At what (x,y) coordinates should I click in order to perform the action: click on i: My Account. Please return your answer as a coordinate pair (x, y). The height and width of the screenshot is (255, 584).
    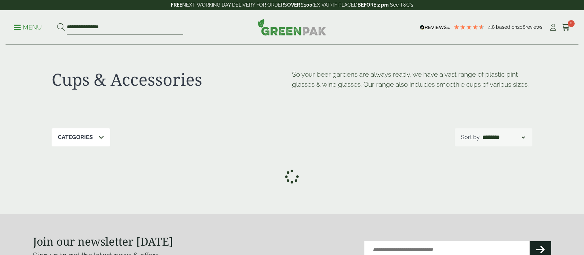
    Looking at the image, I should click on (553, 27).